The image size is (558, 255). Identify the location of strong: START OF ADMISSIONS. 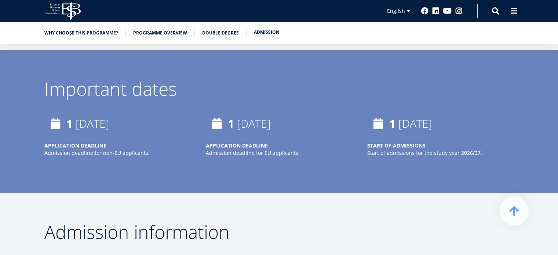
(396, 145).